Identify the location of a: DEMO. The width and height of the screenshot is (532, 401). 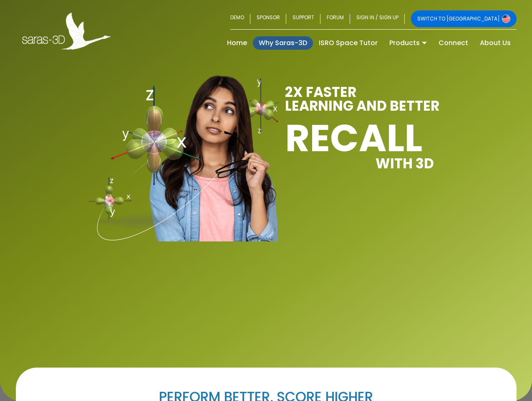
(240, 19).